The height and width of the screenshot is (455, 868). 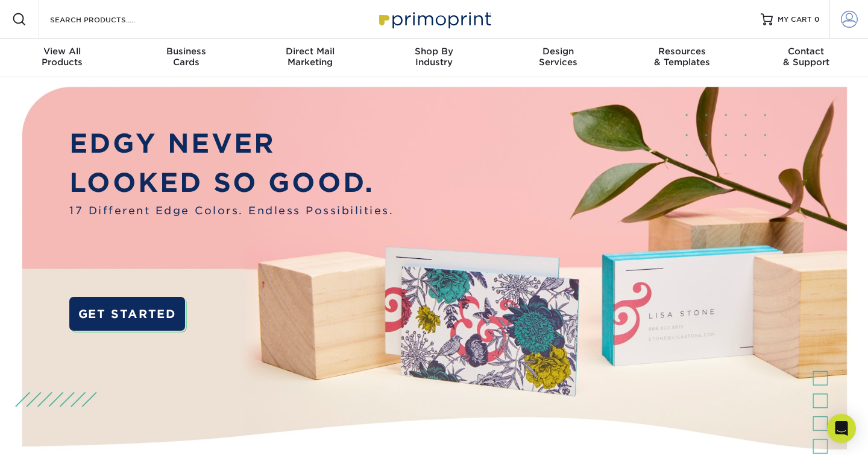 What do you see at coordinates (186, 58) in the screenshot?
I see `a: BusinessCards` at bounding box center [186, 58].